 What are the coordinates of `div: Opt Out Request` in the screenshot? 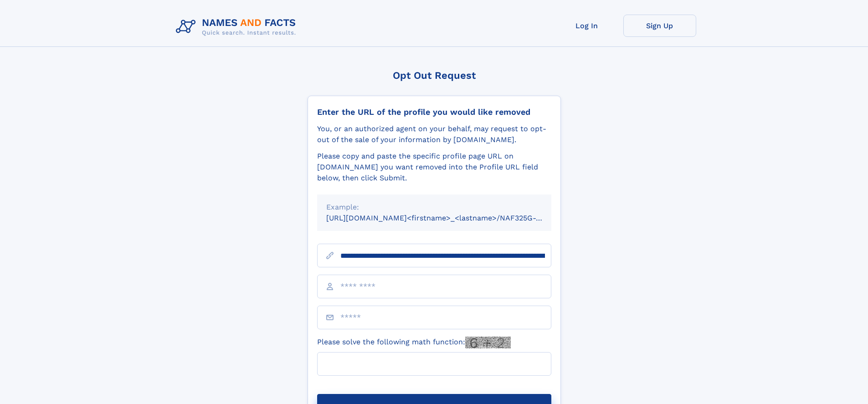 It's located at (434, 75).